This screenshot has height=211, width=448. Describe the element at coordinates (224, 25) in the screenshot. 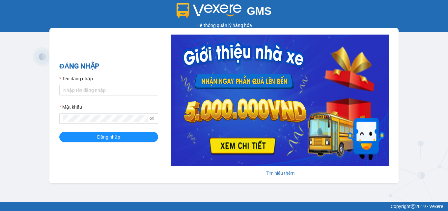

I see `div: Hệ thống quản lý hàng hóa` at that location.